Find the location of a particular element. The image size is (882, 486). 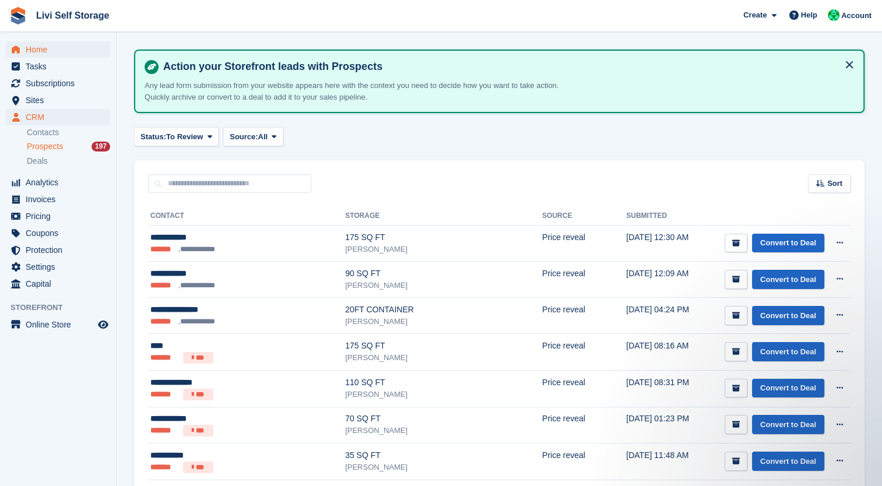

span: Create is located at coordinates (755, 15).